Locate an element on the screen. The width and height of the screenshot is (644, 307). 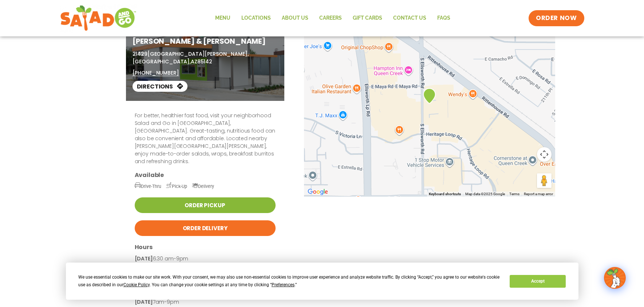
a: Menu is located at coordinates (223, 18).